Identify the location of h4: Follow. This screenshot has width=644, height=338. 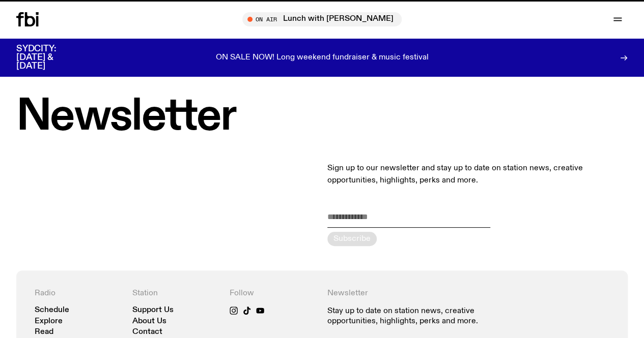
(273, 293).